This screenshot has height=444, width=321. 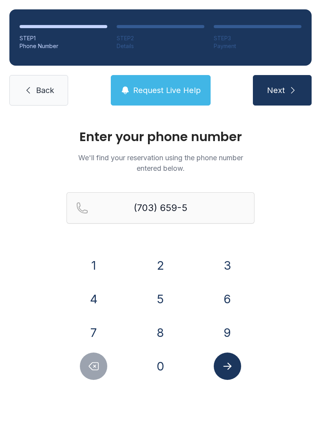 What do you see at coordinates (63, 38) in the screenshot?
I see `div: STEP 1` at bounding box center [63, 38].